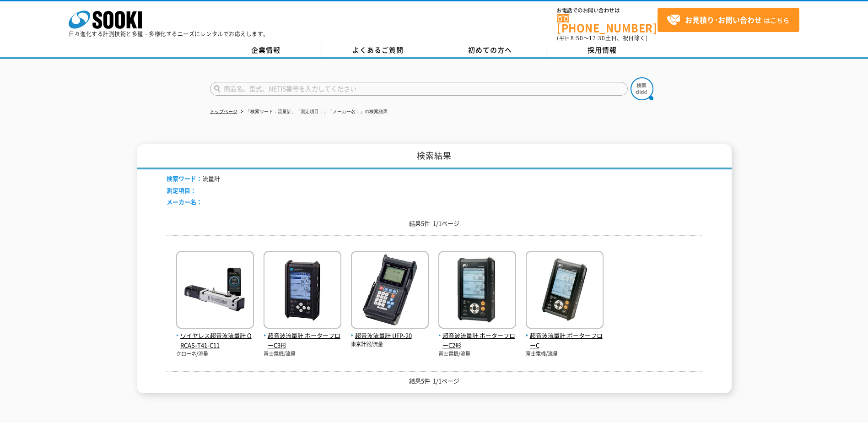  Describe the element at coordinates (577, 38) in the screenshot. I see `span: 8:50` at that location.